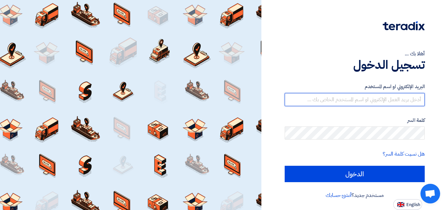  What do you see at coordinates (355, 87) in the screenshot?
I see `label: البريد الإلكتروني او اسم المستخدم` at bounding box center [355, 87].